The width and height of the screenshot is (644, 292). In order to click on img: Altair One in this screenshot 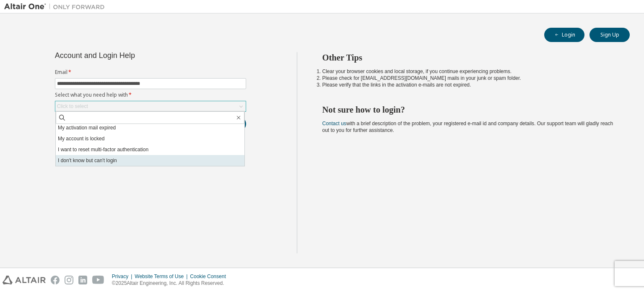, I will do `click(57, 7)`.